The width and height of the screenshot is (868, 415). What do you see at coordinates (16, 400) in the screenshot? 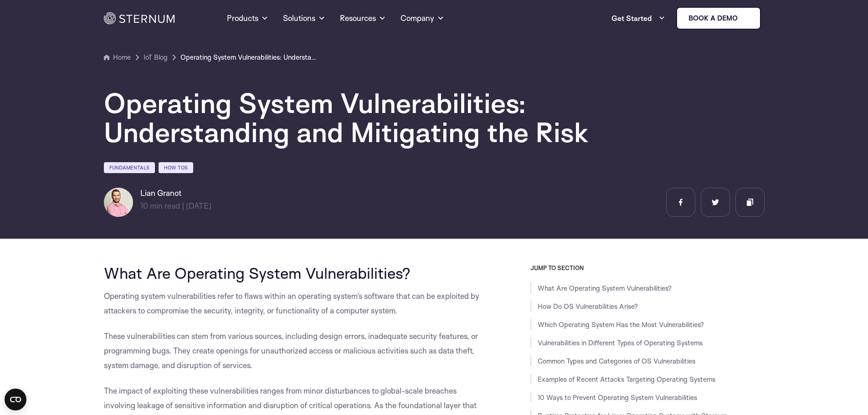
I see `button: Open CMP widget` at bounding box center [16, 400].